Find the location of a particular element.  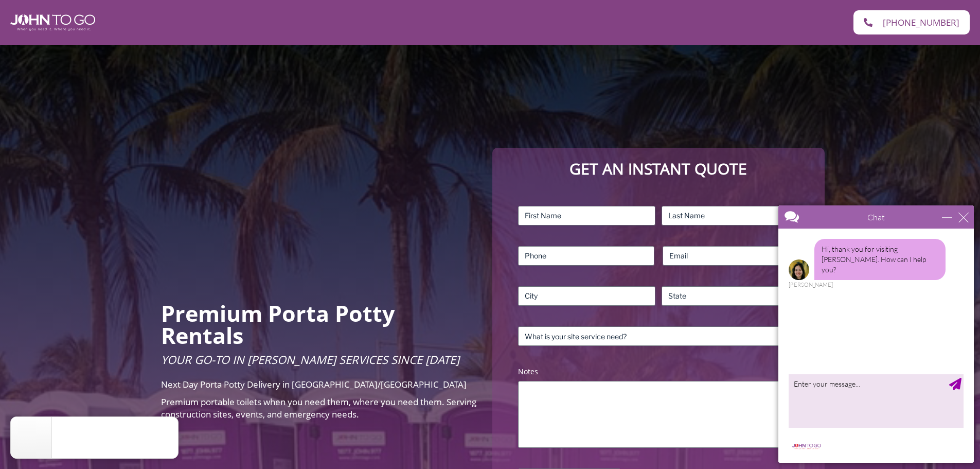

input: Last Name is located at coordinates (730, 216).